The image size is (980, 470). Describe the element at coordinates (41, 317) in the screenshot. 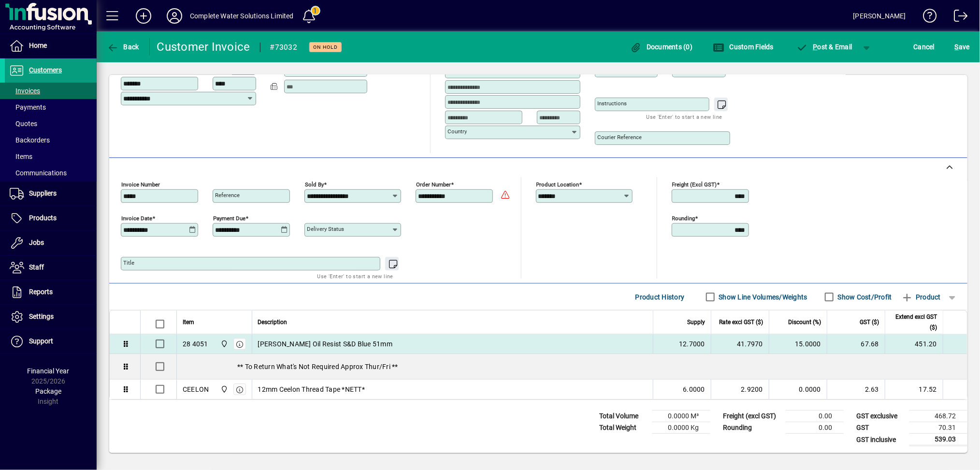

I see `span: Settings` at that location.